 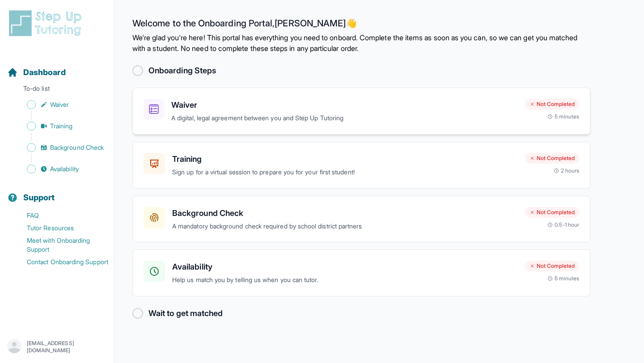 What do you see at coordinates (185, 313) in the screenshot?
I see `h2: Wait to get matched` at bounding box center [185, 313].